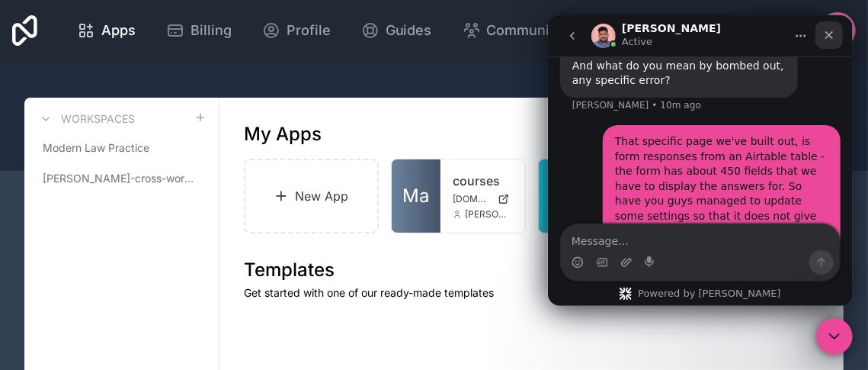 The image size is (868, 370). I want to click on a: Profile, so click(296, 30).